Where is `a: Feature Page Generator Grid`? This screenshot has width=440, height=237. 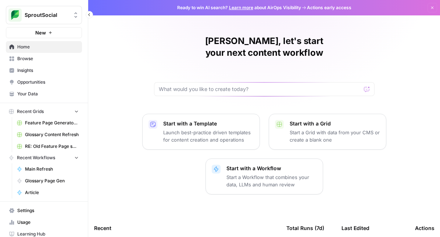
a: Feature Page Generator Grid is located at coordinates (48, 123).